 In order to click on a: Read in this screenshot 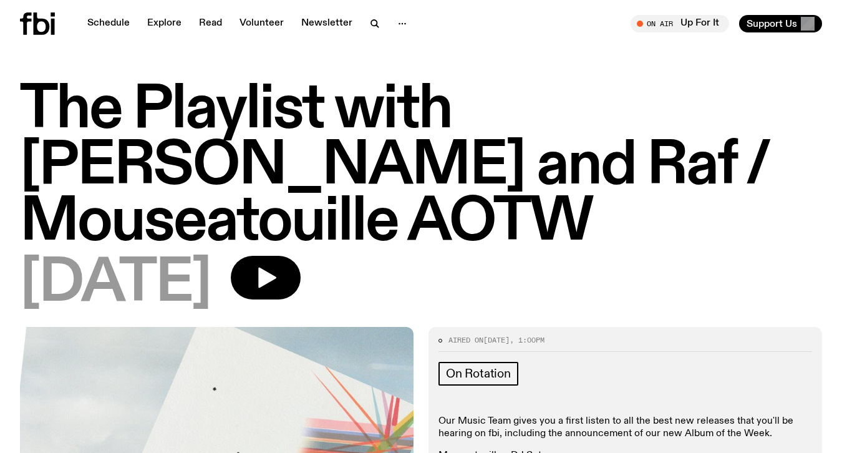, I will do `click(210, 24)`.